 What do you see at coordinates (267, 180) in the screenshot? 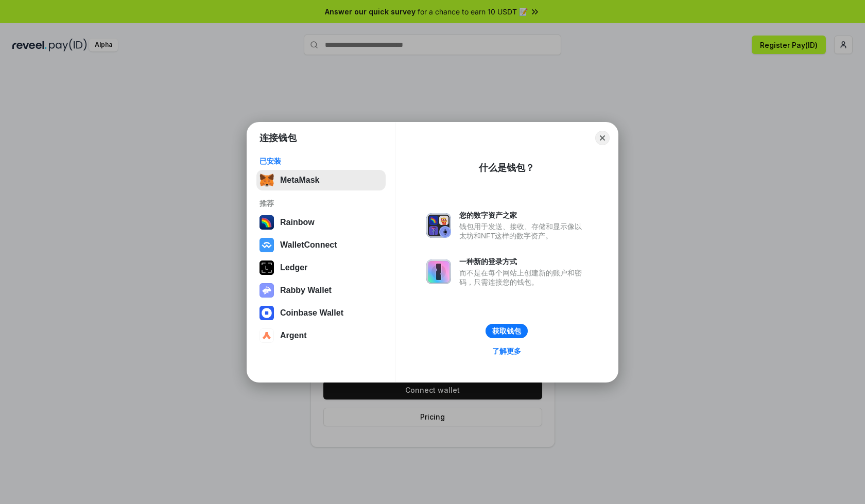
I see `img: svg+xml,%3Csvg%20fill%3D%22none%22%20height%3D%2233%22%20viewBox%3D%220%200%2035%2033%22%20width%...` at bounding box center [267, 180].